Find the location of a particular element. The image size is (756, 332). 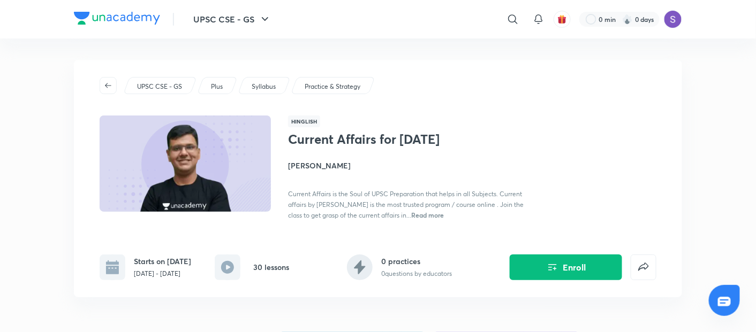

p: Plus is located at coordinates (217, 87).